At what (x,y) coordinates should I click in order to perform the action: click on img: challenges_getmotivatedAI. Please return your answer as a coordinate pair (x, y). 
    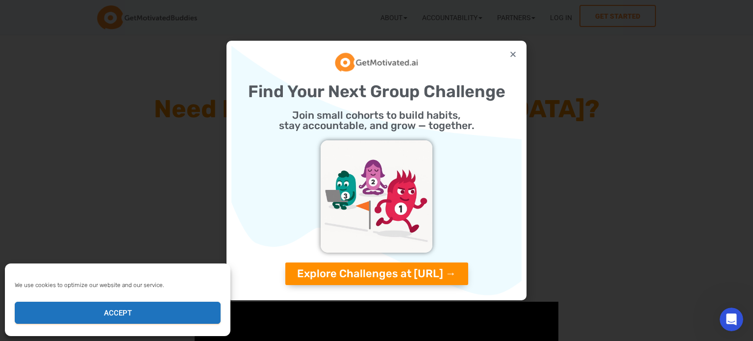
    Looking at the image, I should click on (376, 196).